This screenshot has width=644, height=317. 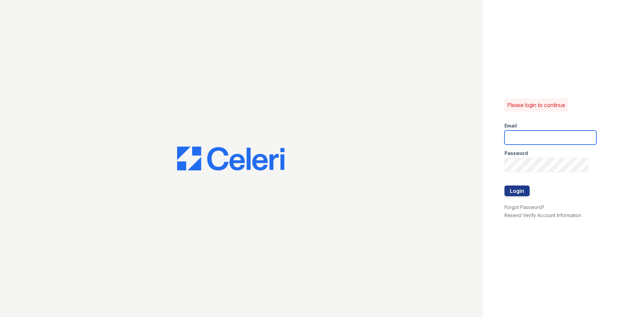 I want to click on a: Resend Verify Account Information, so click(x=543, y=215).